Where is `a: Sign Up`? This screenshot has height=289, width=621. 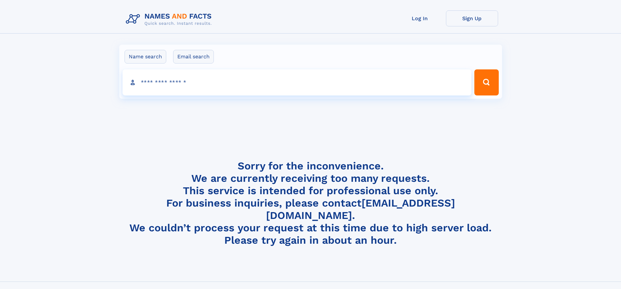 a: Sign Up is located at coordinates (472, 18).